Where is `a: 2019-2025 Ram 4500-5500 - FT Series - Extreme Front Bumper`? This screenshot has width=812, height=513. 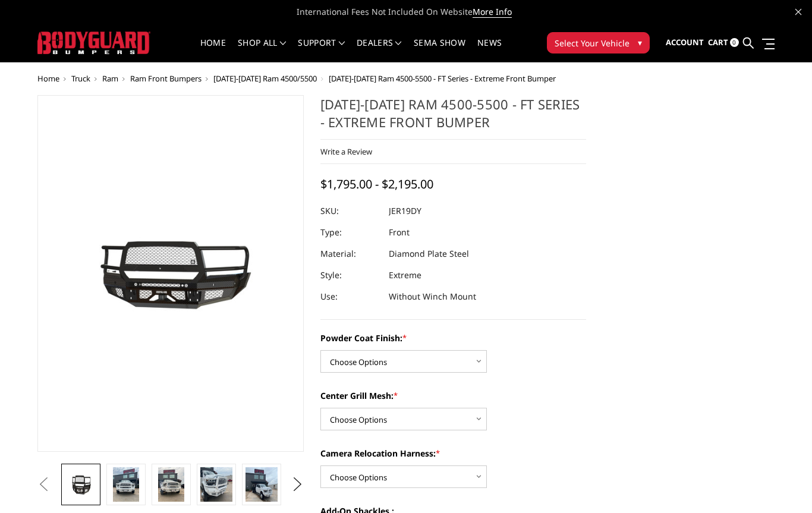
a: 2019-2025 Ram 4500-5500 - FT Series - Extreme Front Bumper is located at coordinates (171, 273).